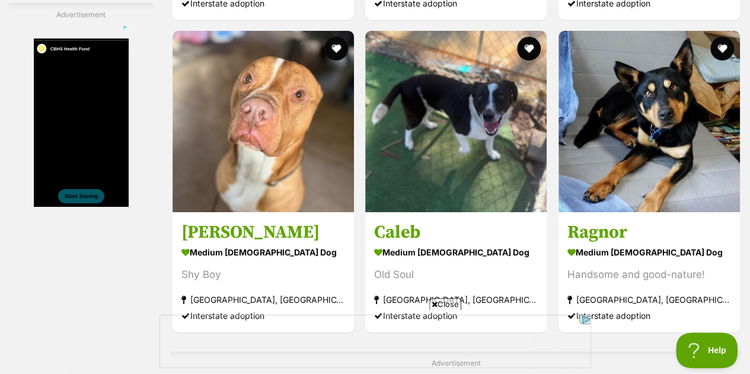 The height and width of the screenshot is (374, 750). I want to click on img: Ragnor - Australian Kelpie Dog, so click(649, 122).